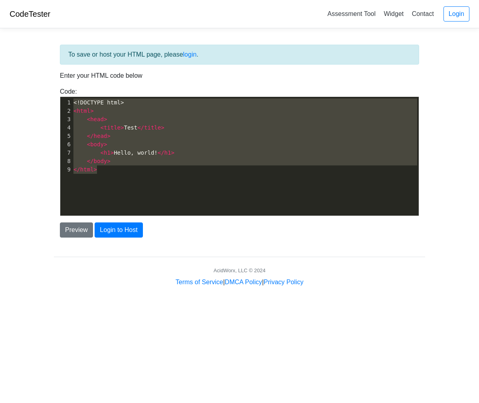 The width and height of the screenshot is (479, 403). I want to click on p: Enter your HTML code below, so click(239, 76).